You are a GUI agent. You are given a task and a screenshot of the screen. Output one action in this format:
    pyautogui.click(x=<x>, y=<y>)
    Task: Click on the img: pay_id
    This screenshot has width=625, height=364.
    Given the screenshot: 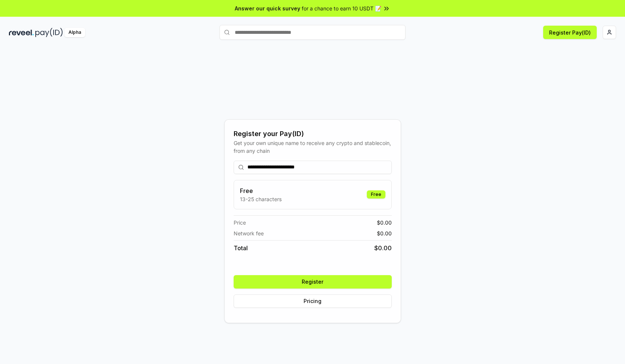 What is the action you would take?
    pyautogui.click(x=49, y=32)
    